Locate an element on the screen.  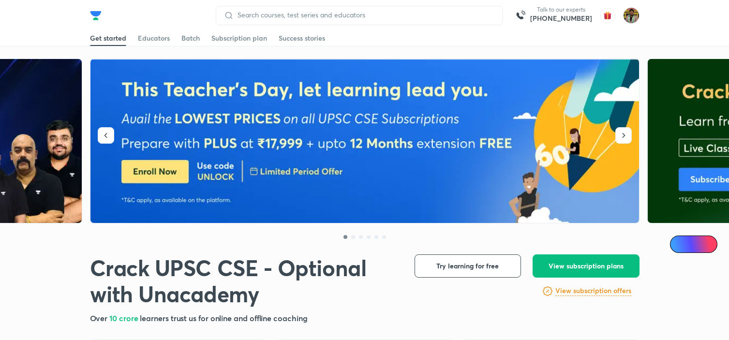
span: Ai Doubts is located at coordinates (698, 244).